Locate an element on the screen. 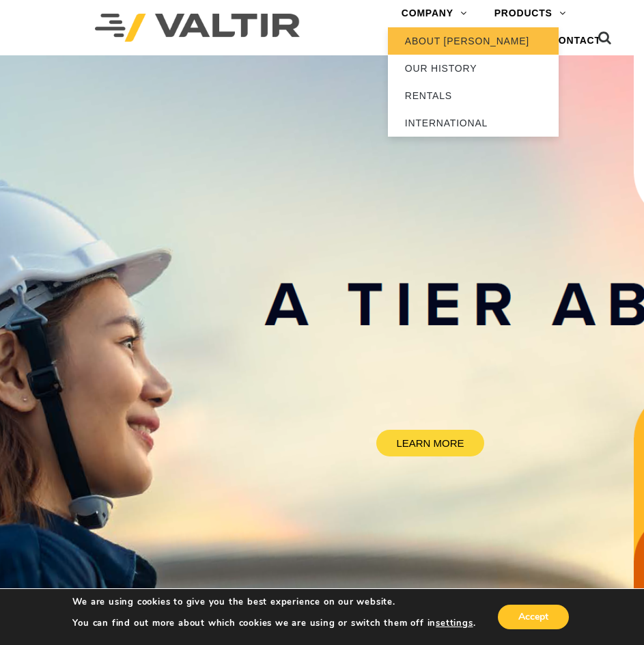 Image resolution: width=644 pixels, height=645 pixels. p: You can find out more about which cookies we are using or switch them off in . is located at coordinates (274, 623).